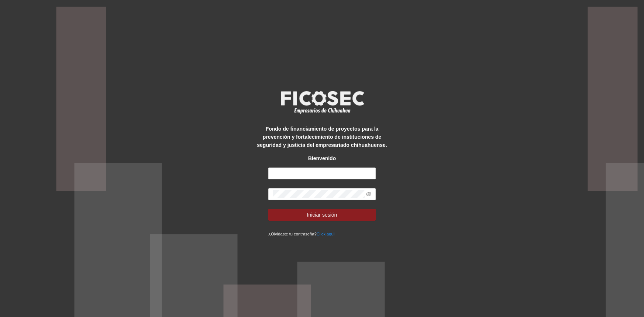  What do you see at coordinates (322, 137) in the screenshot?
I see `strong: Fondo de financiamiento de proyectos para la prevención y fortalecimiento de instituciones de seg...` at bounding box center [322, 137].